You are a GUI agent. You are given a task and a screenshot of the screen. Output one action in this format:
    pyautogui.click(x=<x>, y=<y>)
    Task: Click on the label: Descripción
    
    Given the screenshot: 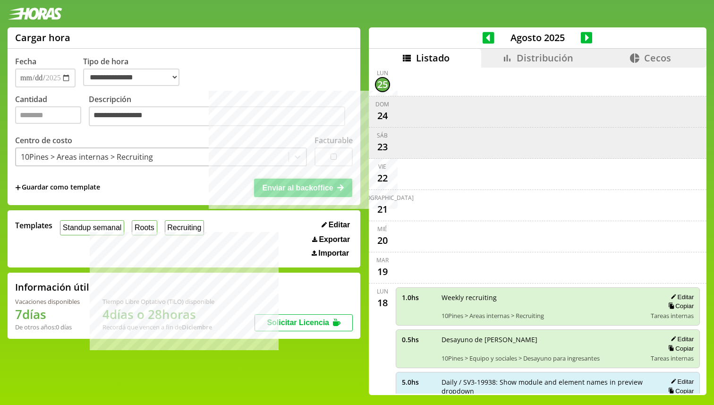 What is the action you would take?
    pyautogui.click(x=221, y=111)
    